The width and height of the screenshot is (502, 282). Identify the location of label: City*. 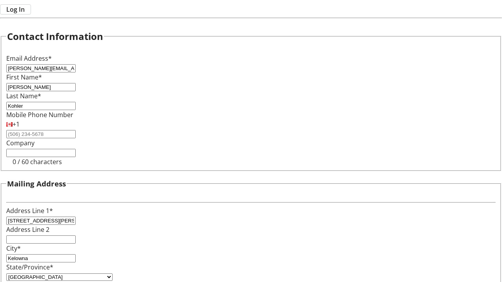
(13, 248).